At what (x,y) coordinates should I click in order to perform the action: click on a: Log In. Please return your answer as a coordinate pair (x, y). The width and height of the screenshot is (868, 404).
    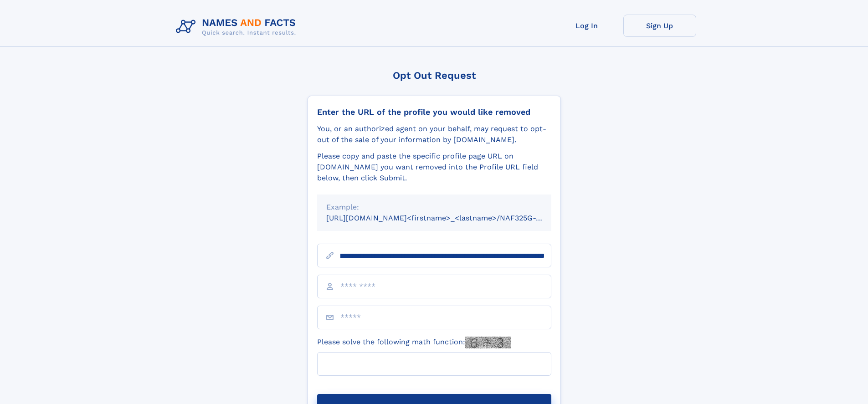
    Looking at the image, I should click on (587, 25).